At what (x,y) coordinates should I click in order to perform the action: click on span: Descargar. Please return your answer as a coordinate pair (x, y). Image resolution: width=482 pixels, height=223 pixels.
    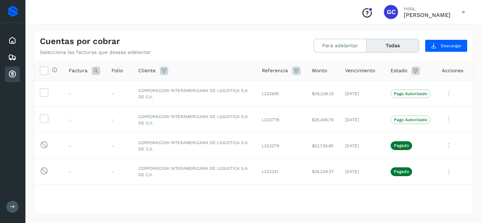
    Looking at the image, I should click on (451, 46).